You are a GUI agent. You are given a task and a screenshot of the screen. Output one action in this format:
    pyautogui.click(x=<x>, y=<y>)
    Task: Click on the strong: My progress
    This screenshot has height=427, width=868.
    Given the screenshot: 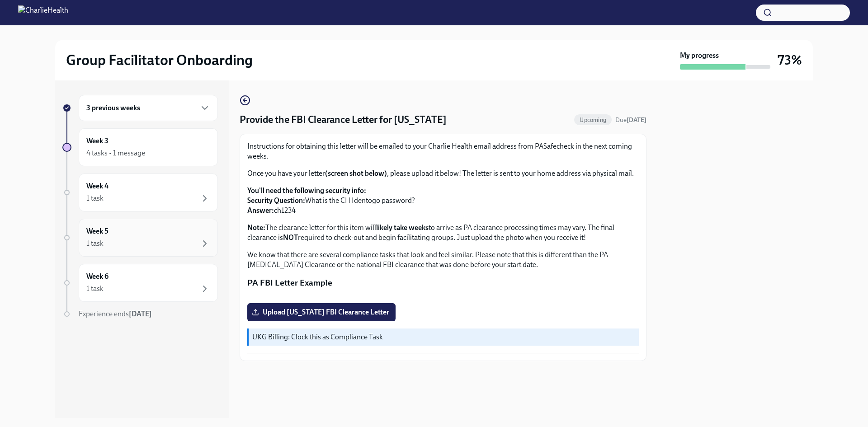 What is the action you would take?
    pyautogui.click(x=700, y=56)
    